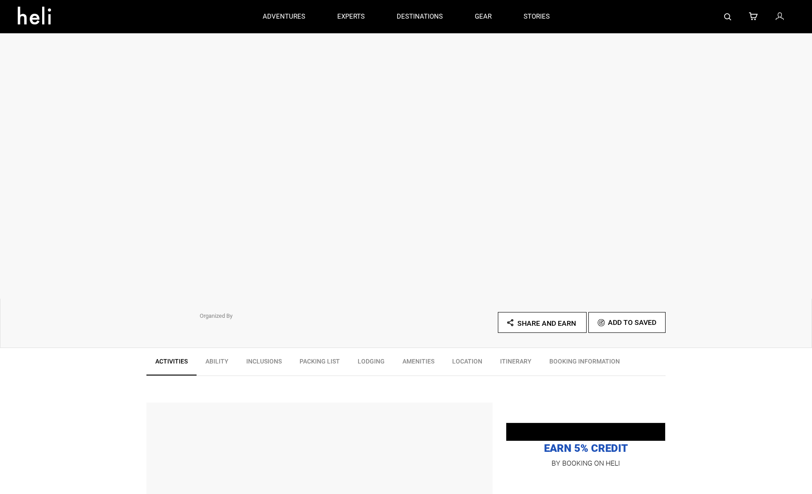 The width and height of the screenshot is (812, 494). What do you see at coordinates (586, 463) in the screenshot?
I see `p: BY BOOKING ON HELI` at bounding box center [586, 463].